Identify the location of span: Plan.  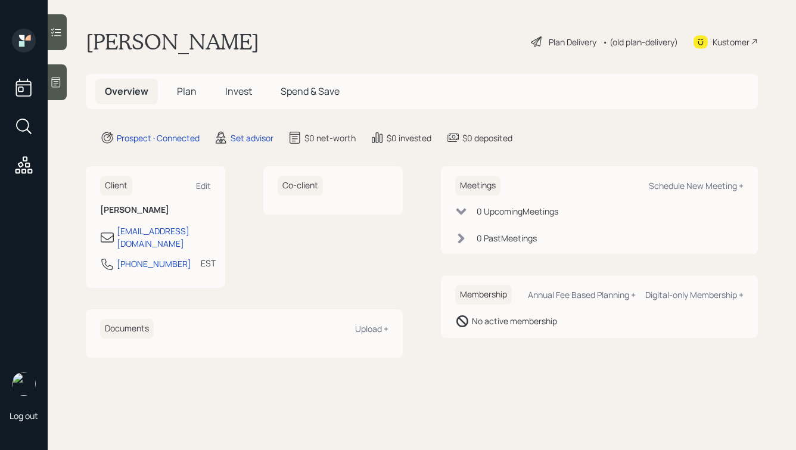
(186, 91).